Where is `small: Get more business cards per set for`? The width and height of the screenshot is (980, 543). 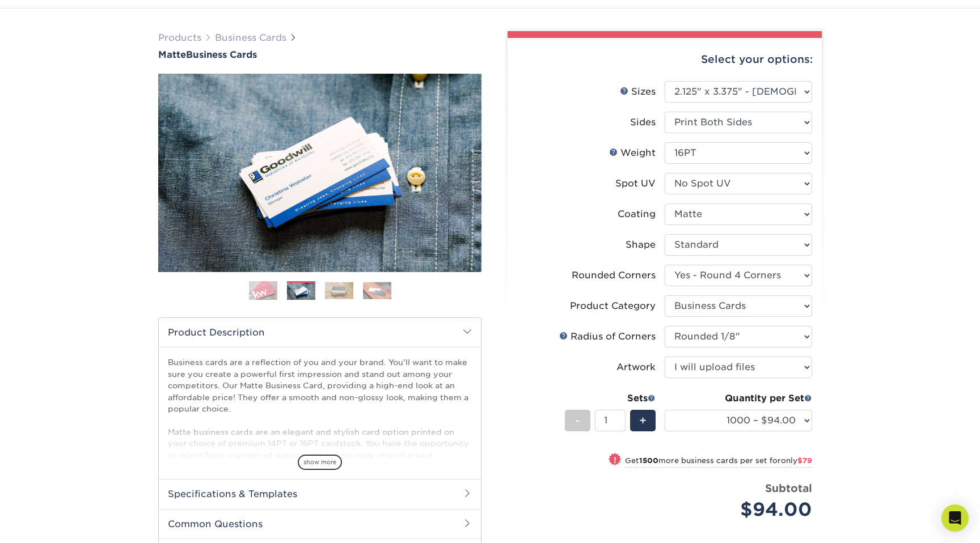 small: Get more business cards per set for is located at coordinates (719, 462).